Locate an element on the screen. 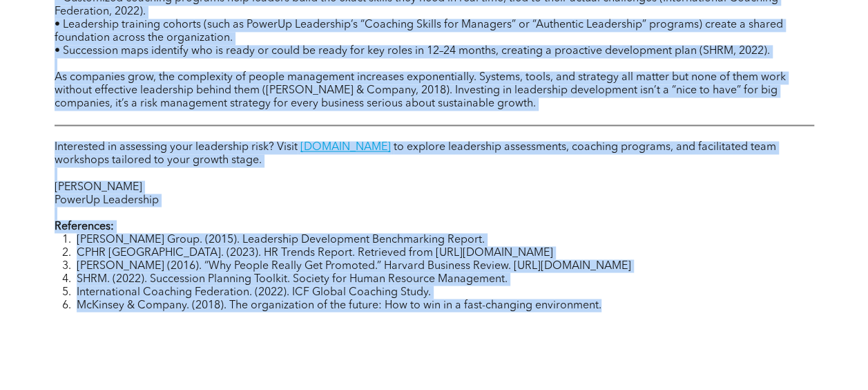 The height and width of the screenshot is (390, 868). strong: References: is located at coordinates (84, 226).